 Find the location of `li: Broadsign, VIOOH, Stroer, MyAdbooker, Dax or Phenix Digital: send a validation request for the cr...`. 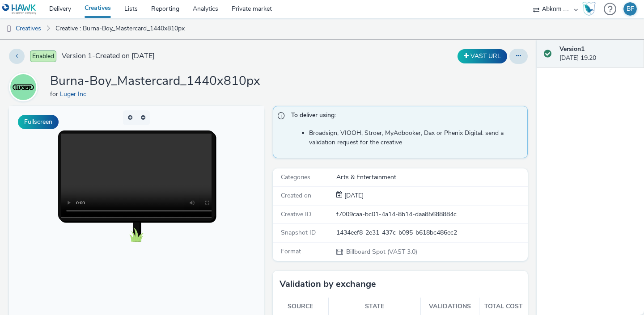

li: Broadsign, VIOOH, Stroer, MyAdbooker, Dax or Phenix Digital: send a validation request for the cr... is located at coordinates (416, 138).